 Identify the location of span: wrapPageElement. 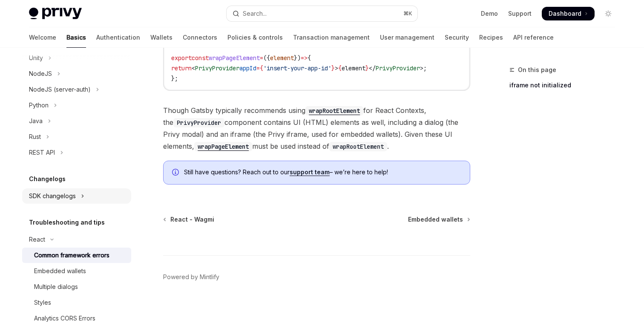
(234, 58).